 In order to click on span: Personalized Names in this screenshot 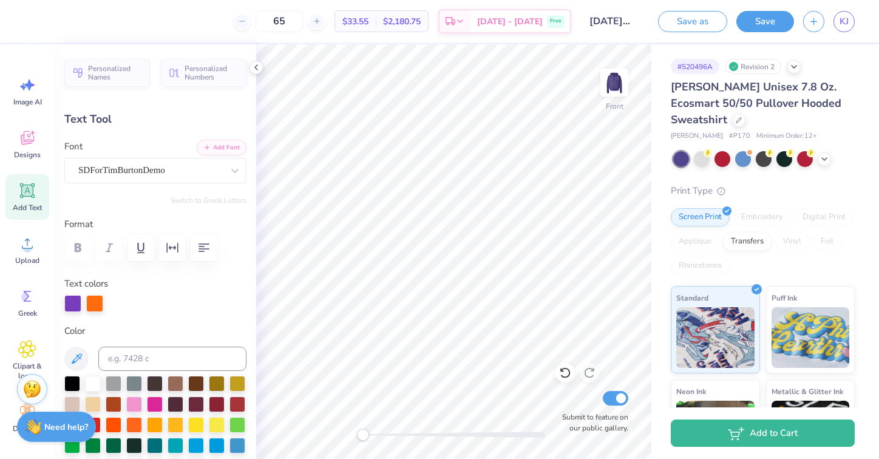, I will do `click(115, 73)`.